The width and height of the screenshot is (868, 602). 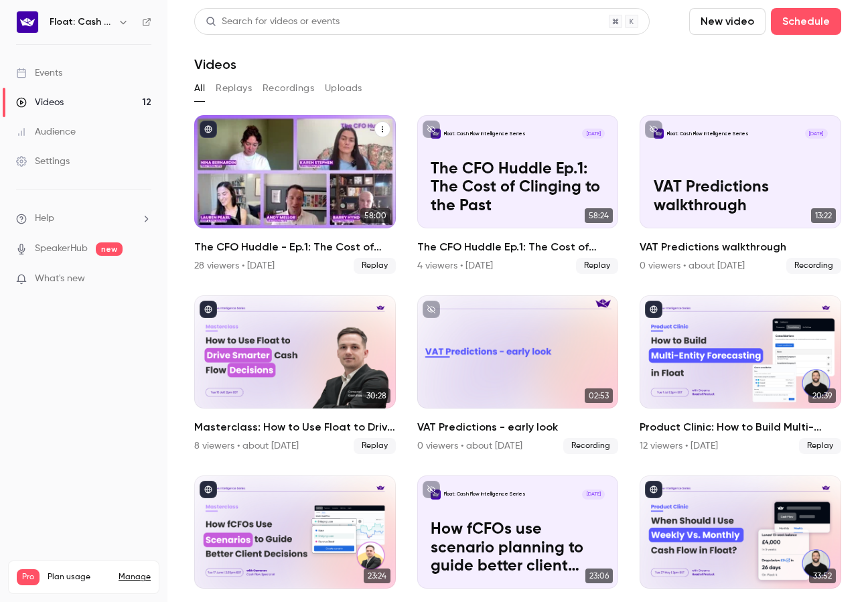 What do you see at coordinates (200, 88) in the screenshot?
I see `button: All` at bounding box center [200, 88].